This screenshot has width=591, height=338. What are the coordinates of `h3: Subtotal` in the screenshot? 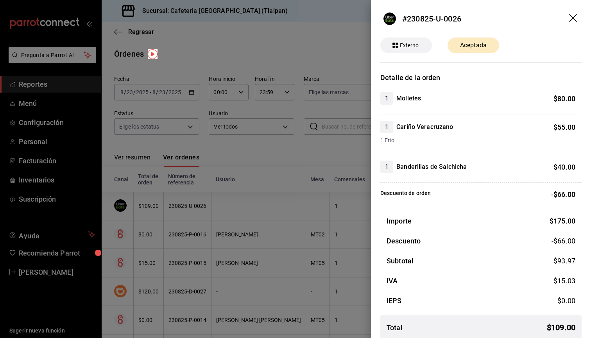 It's located at (400, 261).